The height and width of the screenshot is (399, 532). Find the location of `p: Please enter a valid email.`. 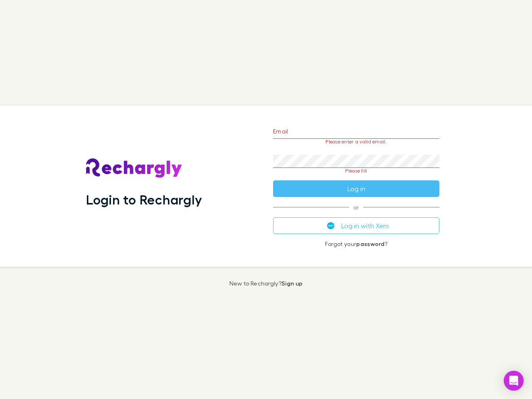

p: Please enter a valid email. is located at coordinates (356, 142).